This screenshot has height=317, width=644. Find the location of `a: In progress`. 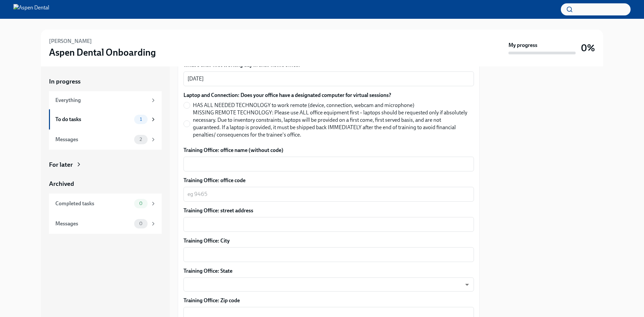

a: In progress is located at coordinates (105, 81).